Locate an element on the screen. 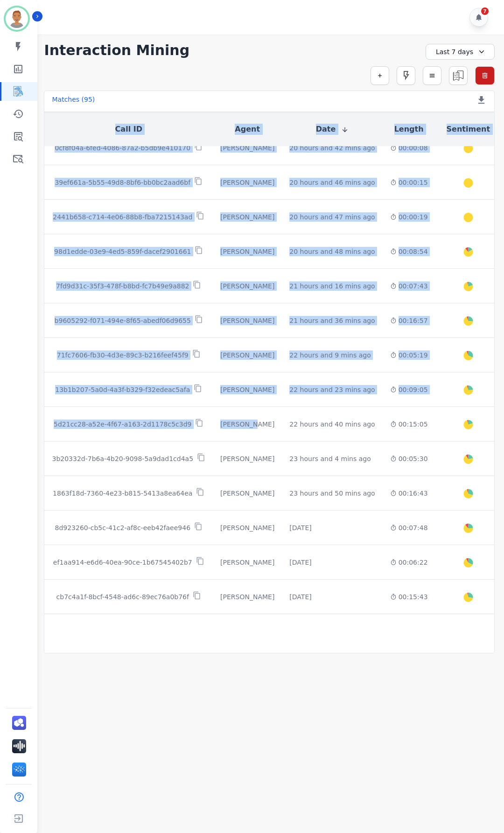 This screenshot has height=833, width=504. div: 23 hours and 4 mins ago is located at coordinates (330, 459).